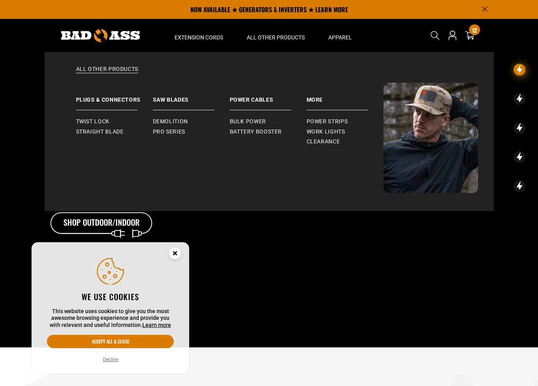  Describe the element at coordinates (110, 341) in the screenshot. I see `button: Accept all & close` at that location.